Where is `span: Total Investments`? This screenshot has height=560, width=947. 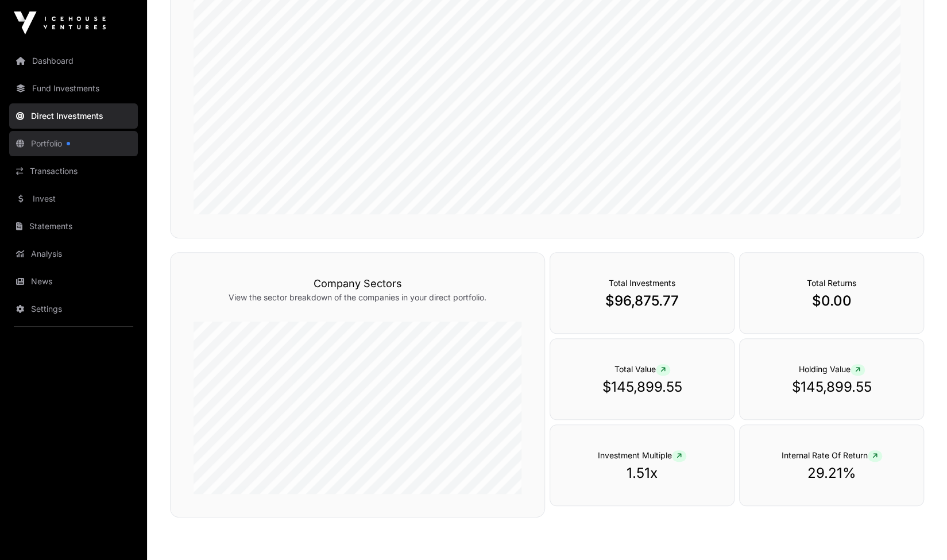 span: Total Investments is located at coordinates (642, 283).